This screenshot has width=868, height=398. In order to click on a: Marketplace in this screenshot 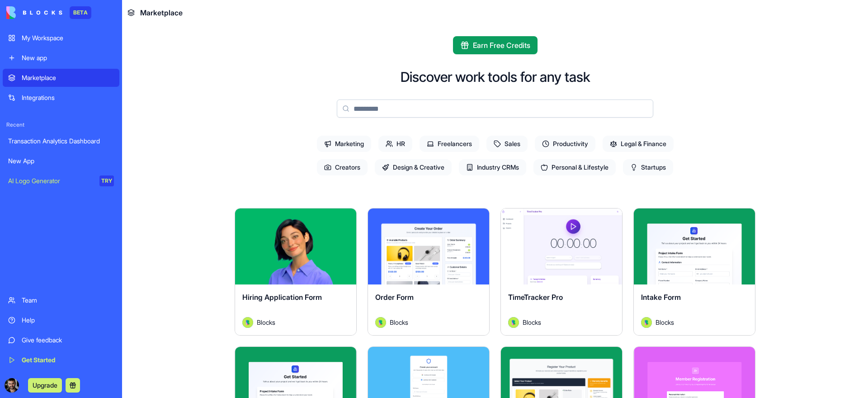, I will do `click(61, 78)`.